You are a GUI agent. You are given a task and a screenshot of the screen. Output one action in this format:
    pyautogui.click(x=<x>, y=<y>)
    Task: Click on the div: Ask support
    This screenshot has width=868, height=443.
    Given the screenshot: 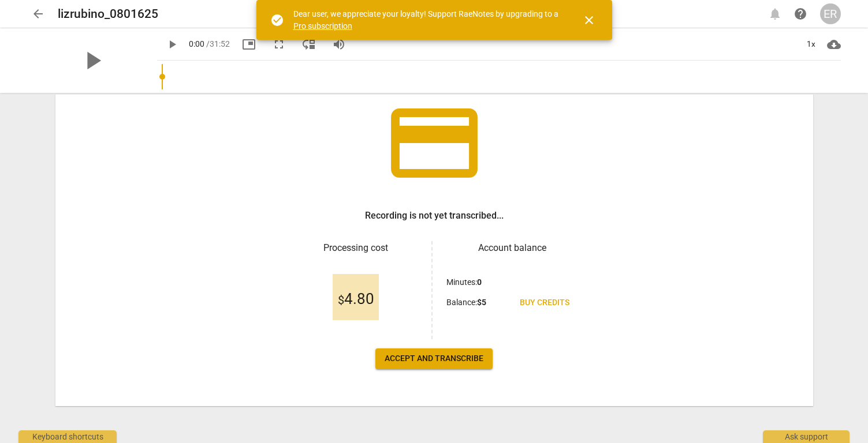 What is the action you would take?
    pyautogui.click(x=806, y=437)
    